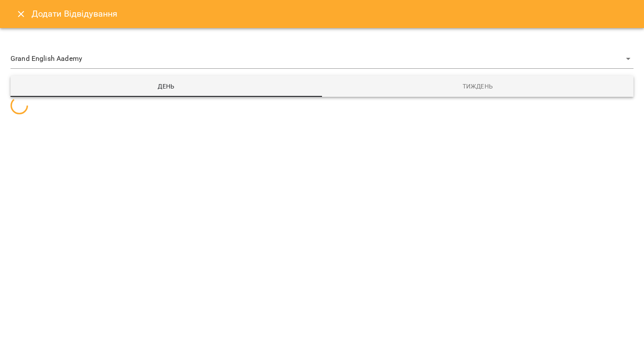 The height and width of the screenshot is (364, 644). What do you see at coordinates (478, 86) in the screenshot?
I see `span: Тиждень` at bounding box center [478, 86].